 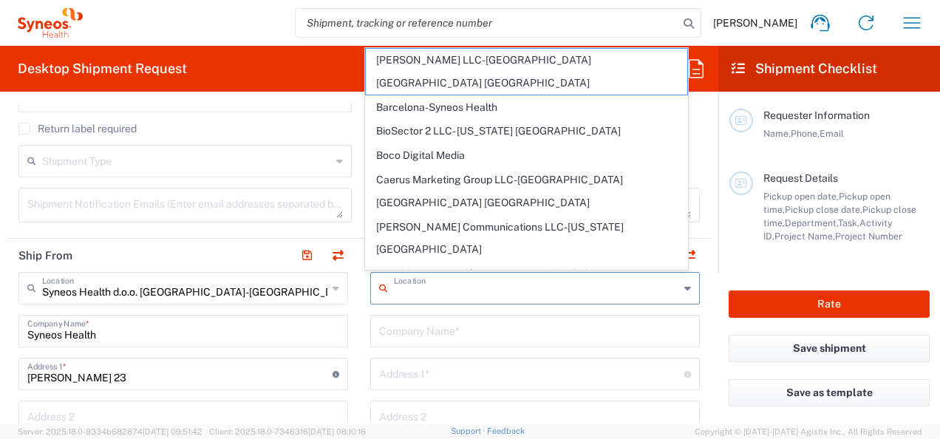 I want to click on span: Client: 2025.18.0-7346316, so click(x=287, y=431).